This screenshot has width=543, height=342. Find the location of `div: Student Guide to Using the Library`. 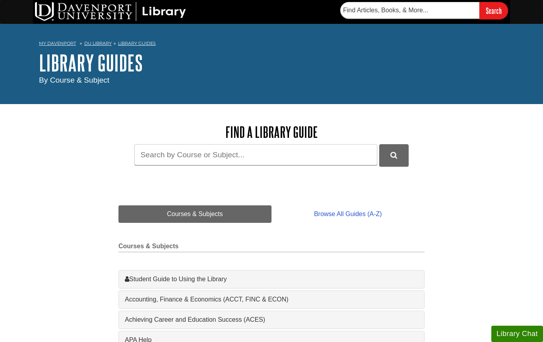

div: Student Guide to Using the Library is located at coordinates (272, 280).